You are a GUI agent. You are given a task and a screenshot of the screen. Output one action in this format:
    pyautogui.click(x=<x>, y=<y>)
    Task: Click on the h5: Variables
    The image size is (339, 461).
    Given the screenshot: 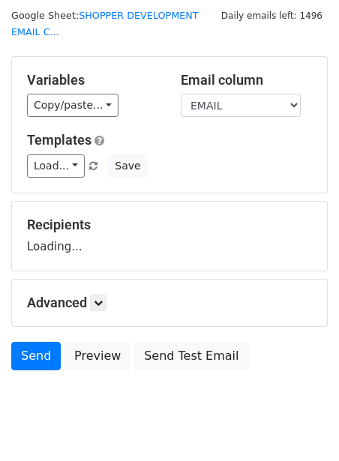 What is the action you would take?
    pyautogui.click(x=92, y=80)
    